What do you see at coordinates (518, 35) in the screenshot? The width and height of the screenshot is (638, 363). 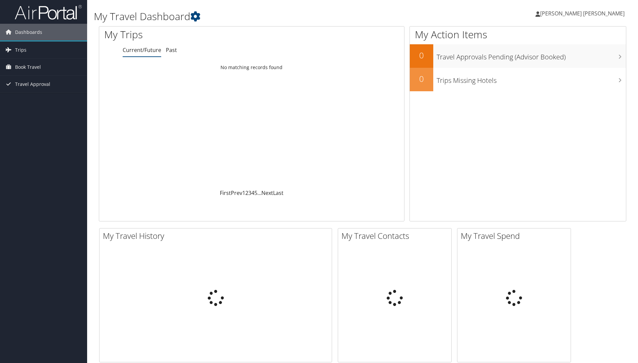 I see `h1: My Action Items` at bounding box center [518, 35].